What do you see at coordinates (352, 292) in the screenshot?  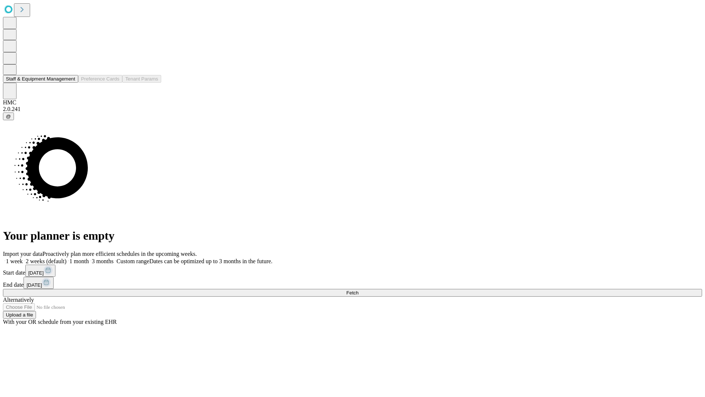 I see `span: Fetch` at bounding box center [352, 292].